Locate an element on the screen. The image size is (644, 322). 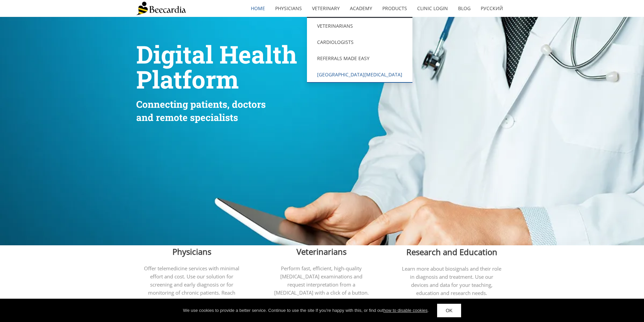
span: Offer telemedicine services with minimal effort and cost. Use our solution for screening and earl... is located at coordinates (192, 289).